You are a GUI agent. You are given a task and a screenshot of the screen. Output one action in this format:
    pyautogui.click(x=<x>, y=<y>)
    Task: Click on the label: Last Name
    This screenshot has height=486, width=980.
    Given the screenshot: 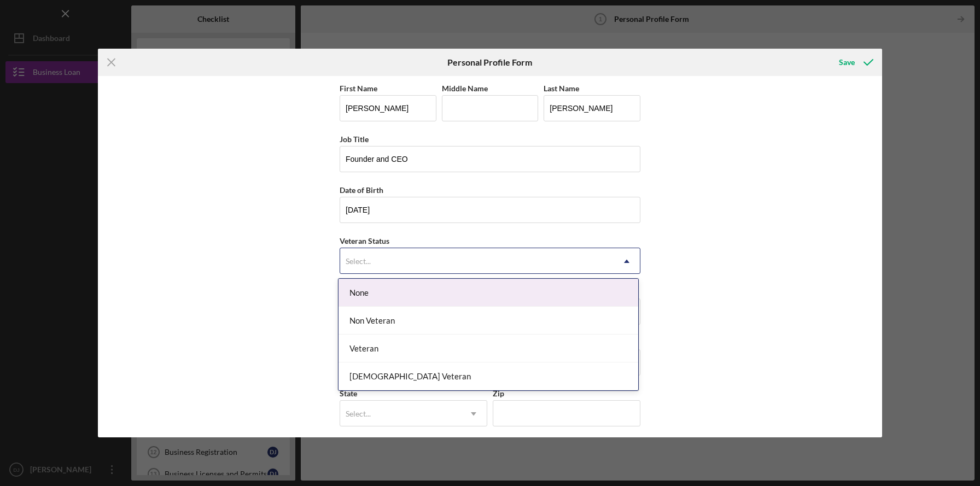 What is the action you would take?
    pyautogui.click(x=561, y=88)
    